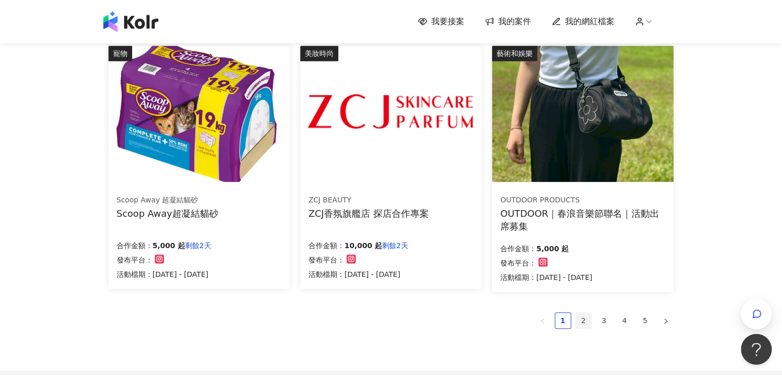 This screenshot has height=375, width=782. What do you see at coordinates (624, 321) in the screenshot?
I see `a: 4` at bounding box center [624, 321].